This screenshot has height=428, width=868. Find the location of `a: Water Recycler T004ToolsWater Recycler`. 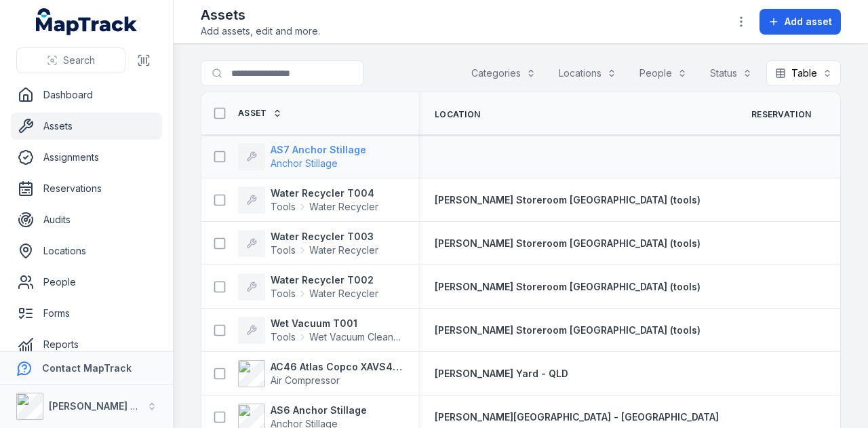

a: Water Recycler T004ToolsWater Recycler is located at coordinates (307, 200).